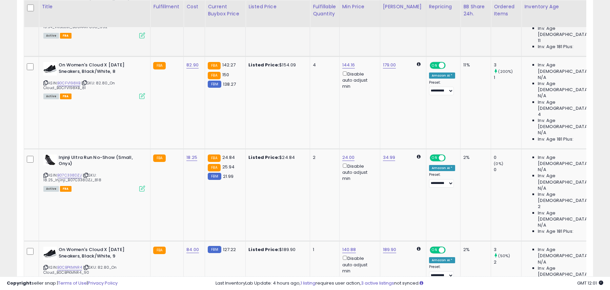  I want to click on a: B0CFV198XB, so click(69, 83).